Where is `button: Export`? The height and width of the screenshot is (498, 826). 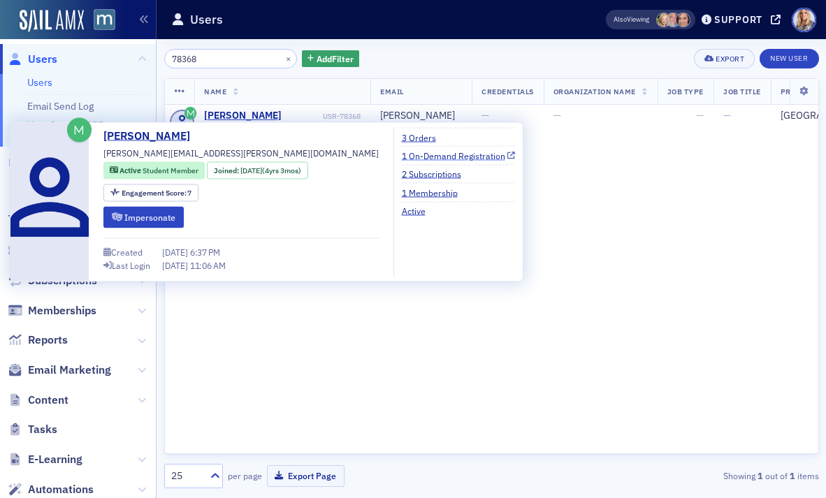 button: Export is located at coordinates (724, 59).